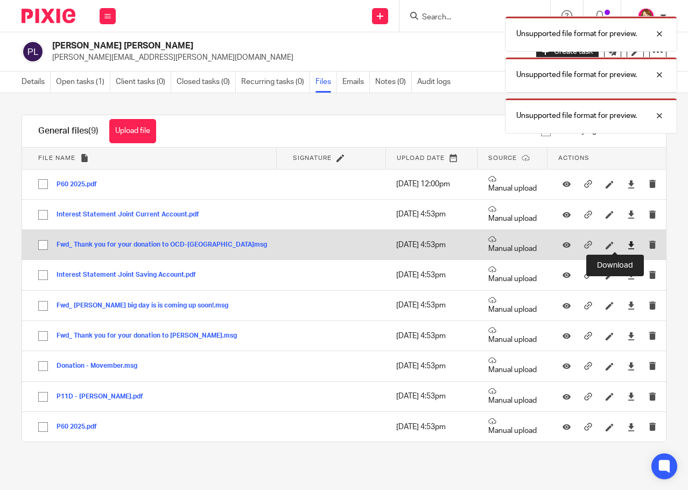  What do you see at coordinates (133, 131) in the screenshot?
I see `button: Upload file` at bounding box center [133, 131].